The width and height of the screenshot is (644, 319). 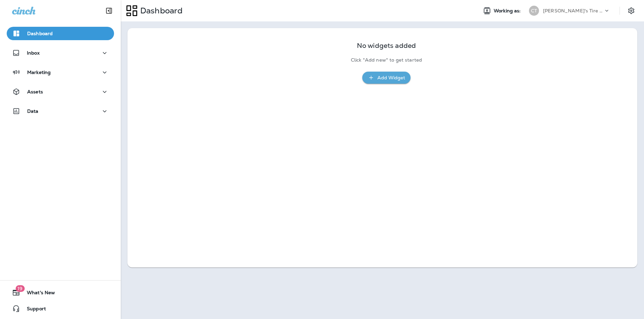 What do you see at coordinates (507, 11) in the screenshot?
I see `span: Working as:` at bounding box center [507, 11].